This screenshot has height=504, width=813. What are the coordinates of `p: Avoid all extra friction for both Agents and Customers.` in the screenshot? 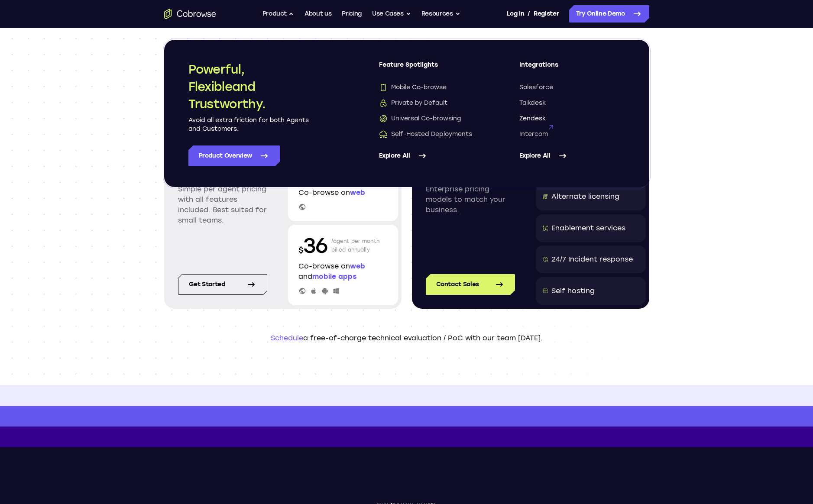 It's located at (249, 125).